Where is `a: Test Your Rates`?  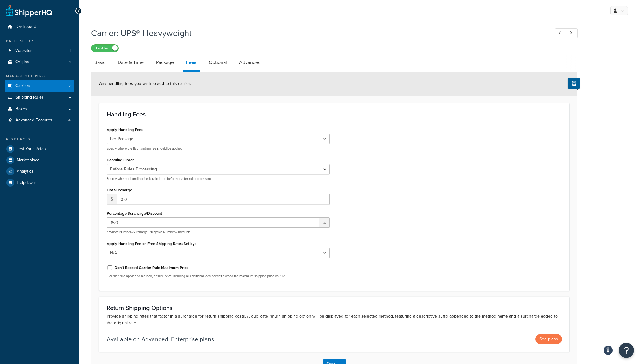
a: Test Your Rates is located at coordinates (39, 149).